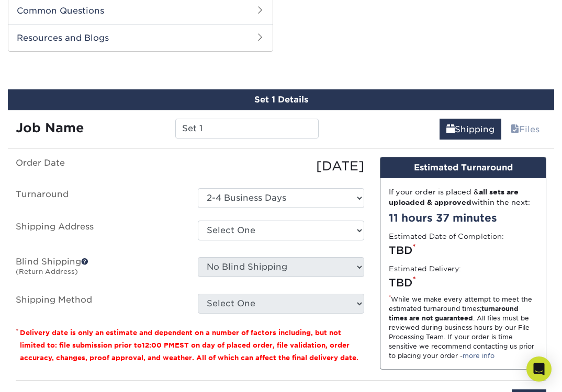 The width and height of the screenshot is (562, 392). What do you see at coordinates (463, 168) in the screenshot?
I see `div: Estimated Turnaround` at bounding box center [463, 168].